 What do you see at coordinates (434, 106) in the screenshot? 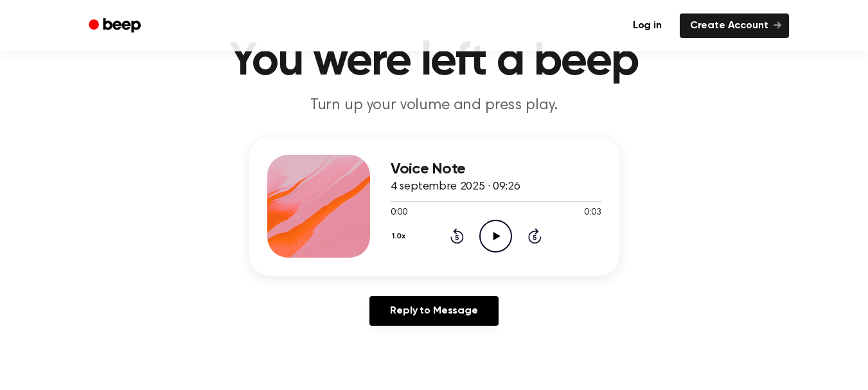
I see `p: Turn up your volume and press play.` at bounding box center [434, 106].